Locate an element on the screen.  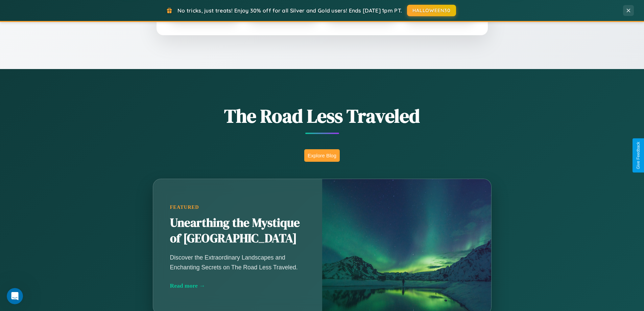
button: Explore Blog is located at coordinates (322, 155).